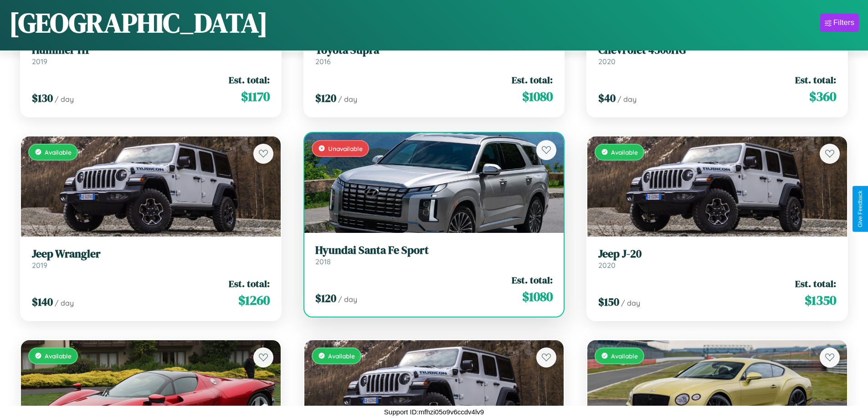 This screenshot has width=868, height=418. I want to click on span: $ 40, so click(607, 98).